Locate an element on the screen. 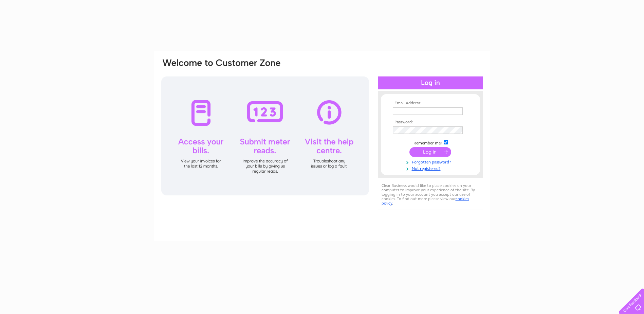  td: Remember me? is located at coordinates (430, 142).